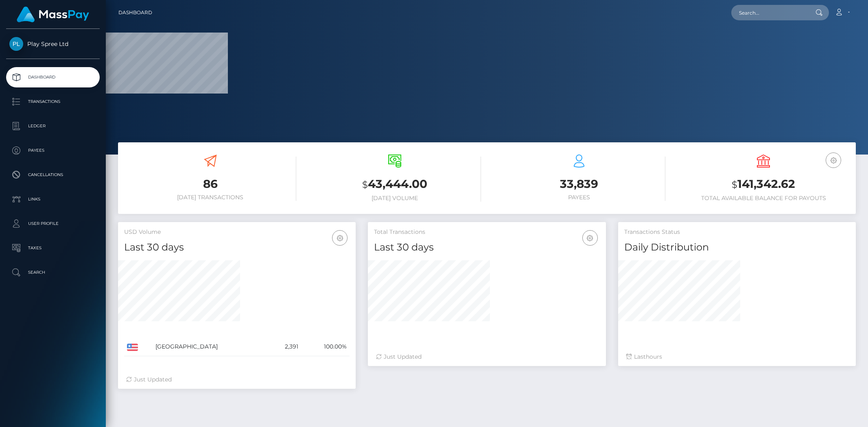 Image resolution: width=868 pixels, height=427 pixels. What do you see at coordinates (53, 175) in the screenshot?
I see `p: Cancellations` at bounding box center [53, 175].